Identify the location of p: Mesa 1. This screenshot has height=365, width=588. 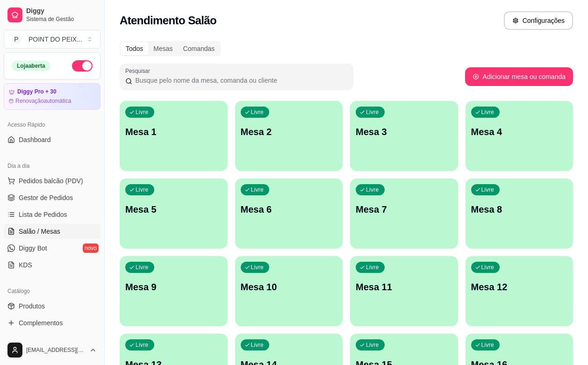
(173, 132).